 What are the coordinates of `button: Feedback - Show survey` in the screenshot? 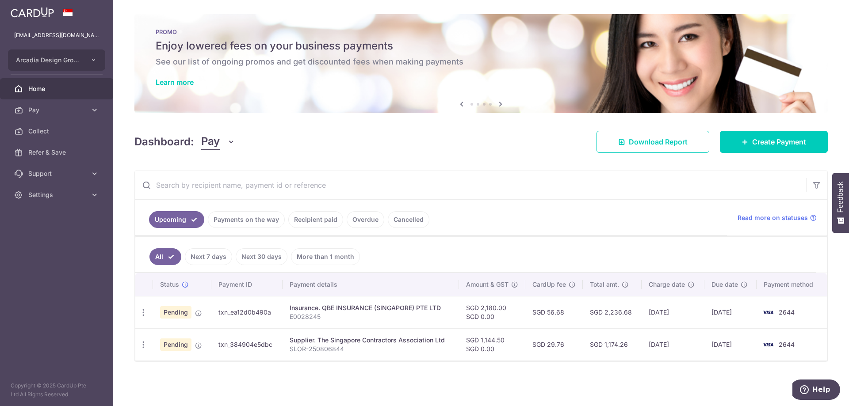 It's located at (841, 203).